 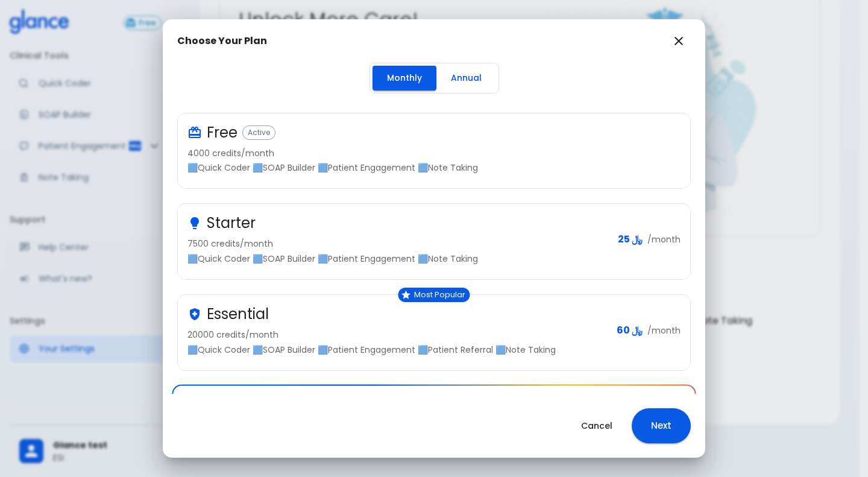 What do you see at coordinates (597, 426) in the screenshot?
I see `button: Cancel` at bounding box center [597, 426].